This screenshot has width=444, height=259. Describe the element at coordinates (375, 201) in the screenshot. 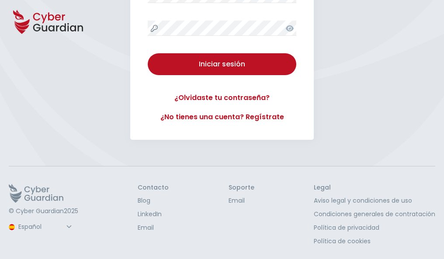

I see `a: Aviso legal y condiciones de uso` at that location.